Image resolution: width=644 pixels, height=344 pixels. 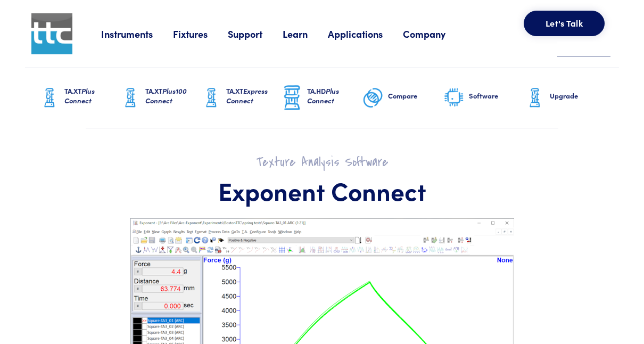 I want to click on button: Let's Talk, so click(x=565, y=23).